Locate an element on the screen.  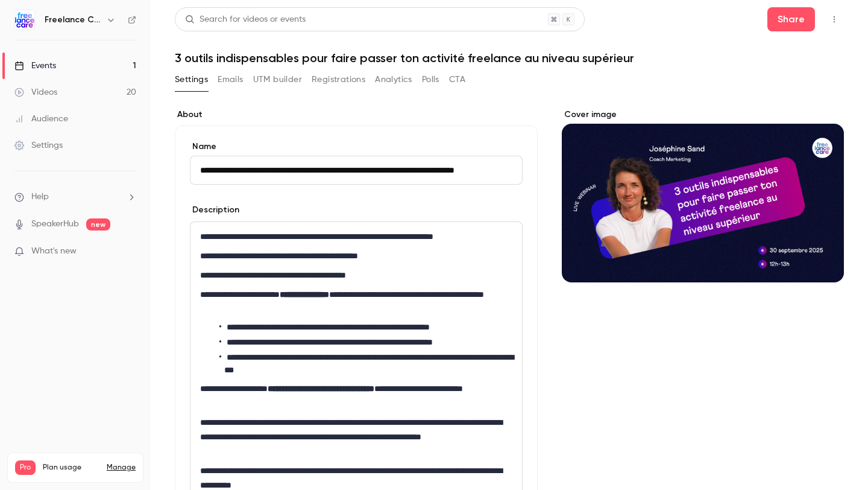
label: Name is located at coordinates (356, 146).